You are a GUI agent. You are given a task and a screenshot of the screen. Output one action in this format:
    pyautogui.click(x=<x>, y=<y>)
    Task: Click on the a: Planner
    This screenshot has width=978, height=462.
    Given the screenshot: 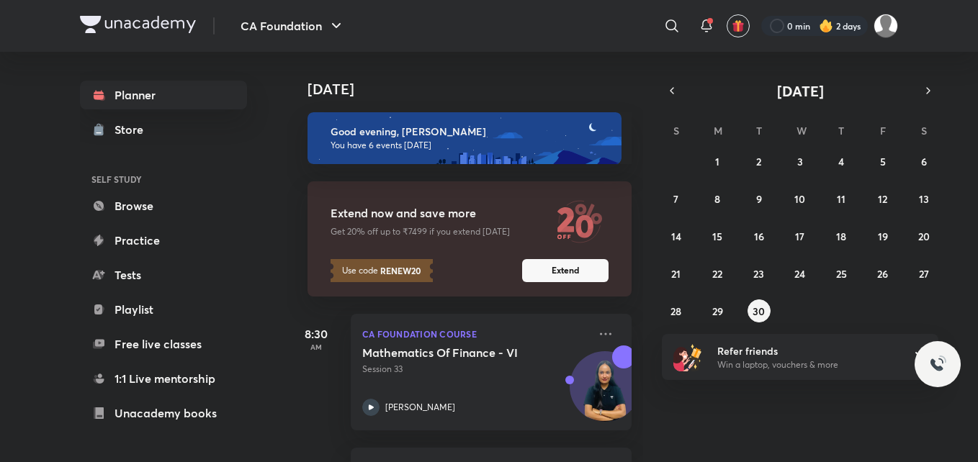 What is the action you would take?
    pyautogui.click(x=163, y=95)
    